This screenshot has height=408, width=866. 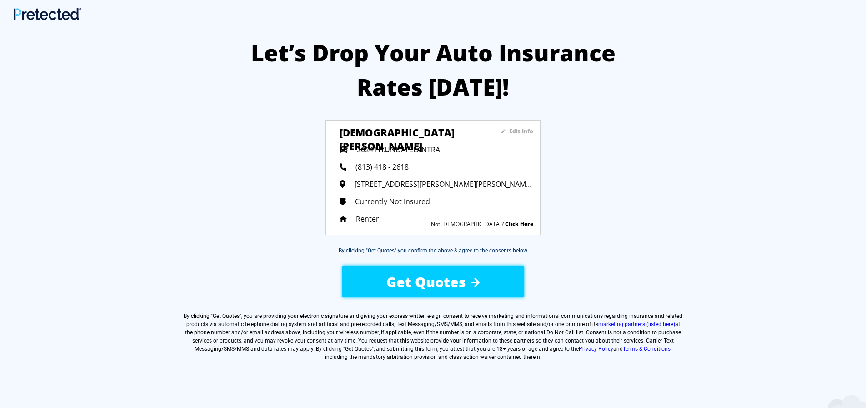 What do you see at coordinates (433, 251) in the screenshot?
I see `div: By clicking "Get Quotes" you confirm the above & agree to the consents below` at bounding box center [433, 251].